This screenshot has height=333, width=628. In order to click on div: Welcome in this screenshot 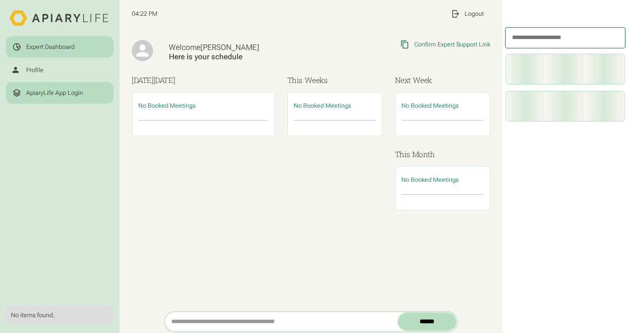, I will do `click(248, 47)`.